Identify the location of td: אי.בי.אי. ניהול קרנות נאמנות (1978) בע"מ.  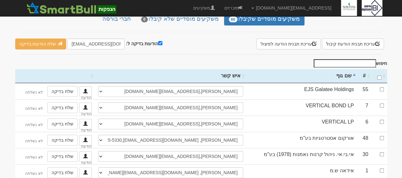
(302, 156).